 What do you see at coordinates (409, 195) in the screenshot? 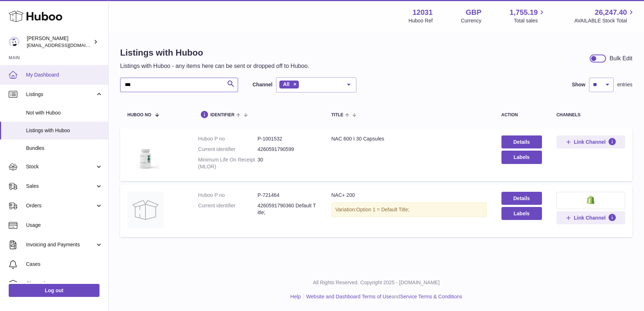
I see `div: NAC+ 200` at bounding box center [409, 195].